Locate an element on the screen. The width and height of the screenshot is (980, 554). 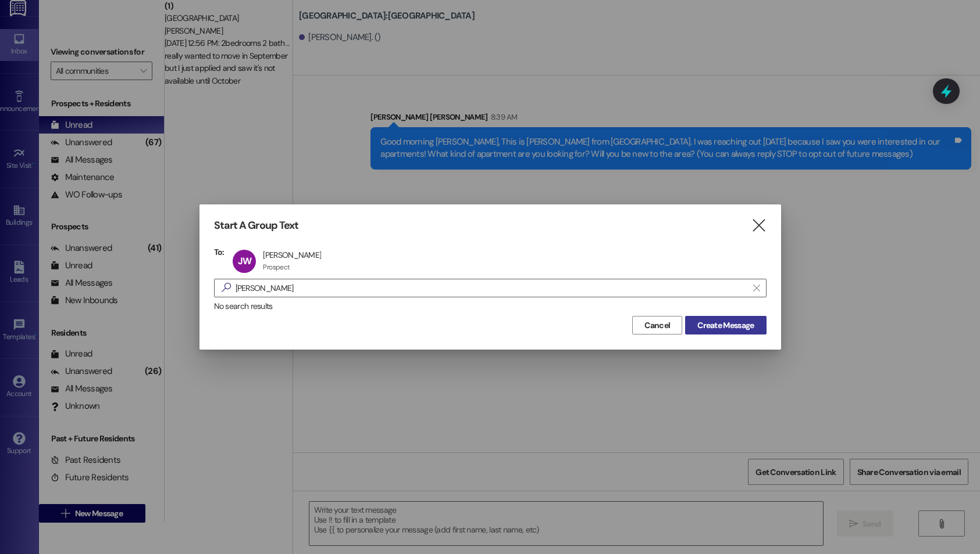
button: Clear text is located at coordinates (757, 288).